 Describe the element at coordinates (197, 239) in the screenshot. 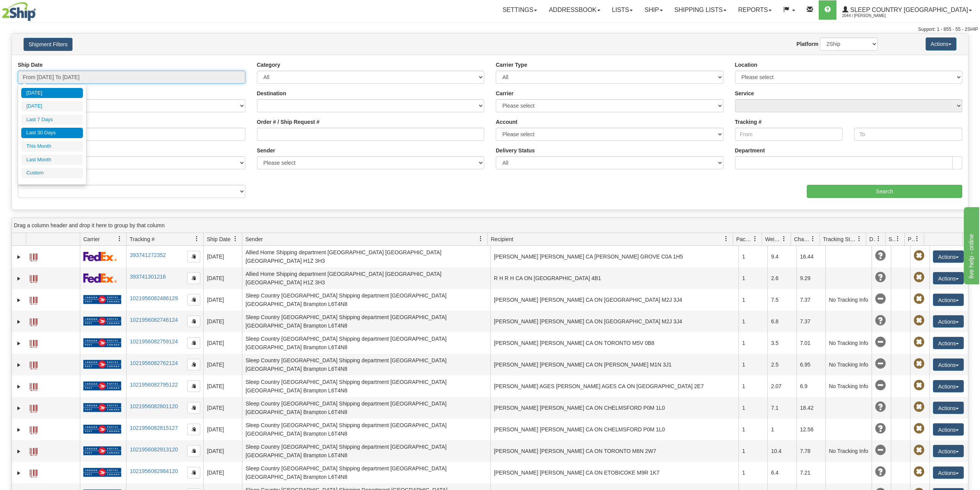

I see `a: Tracking # filter column settings` at that location.